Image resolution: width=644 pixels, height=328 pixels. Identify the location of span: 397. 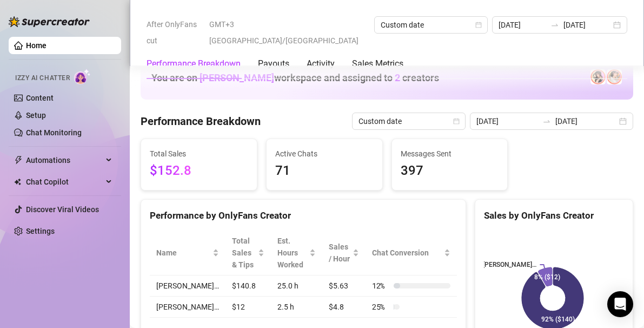
(450, 171).